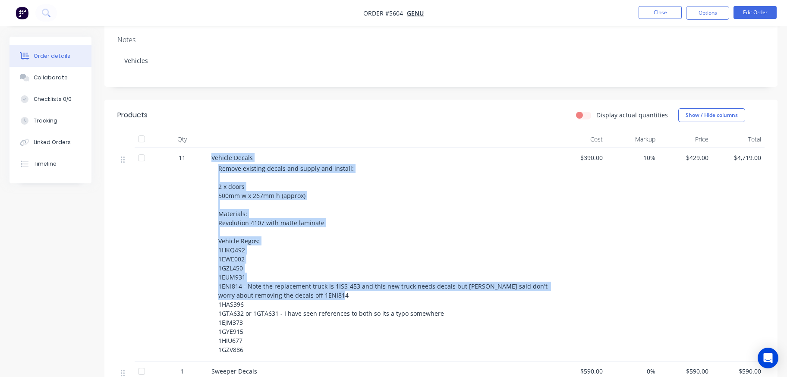  I want to click on div: Linked Orders, so click(52, 142).